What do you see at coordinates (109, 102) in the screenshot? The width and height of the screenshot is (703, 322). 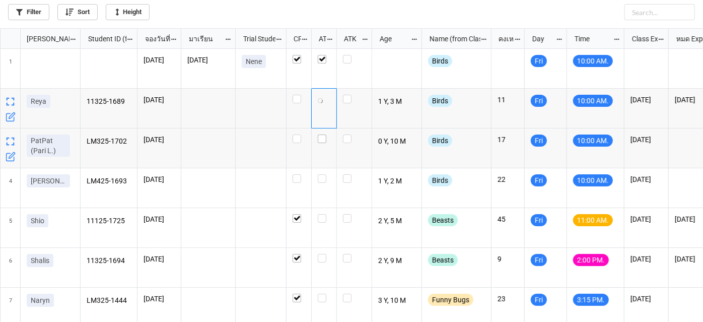 I see `p: 11325-1689` at bounding box center [109, 102].